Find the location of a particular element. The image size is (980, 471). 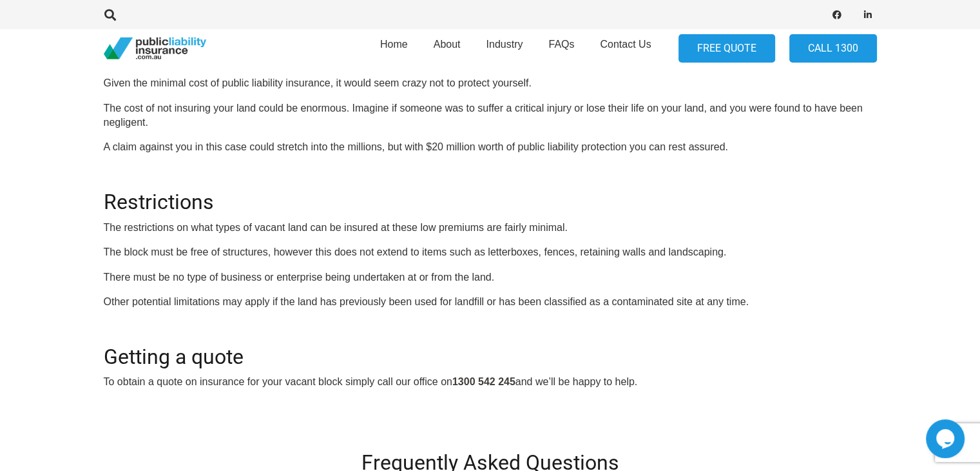

p: The restrictions on what types of vacant land can be insured at these low premiums are fairly min... is located at coordinates (490, 228).